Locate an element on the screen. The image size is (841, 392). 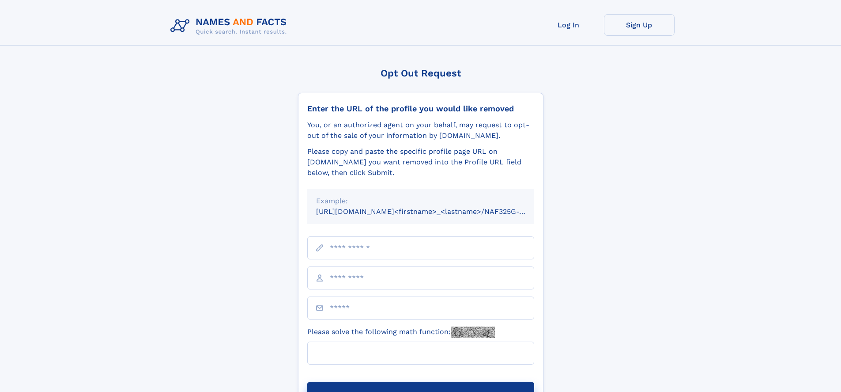
div: Example: is located at coordinates (421, 201).